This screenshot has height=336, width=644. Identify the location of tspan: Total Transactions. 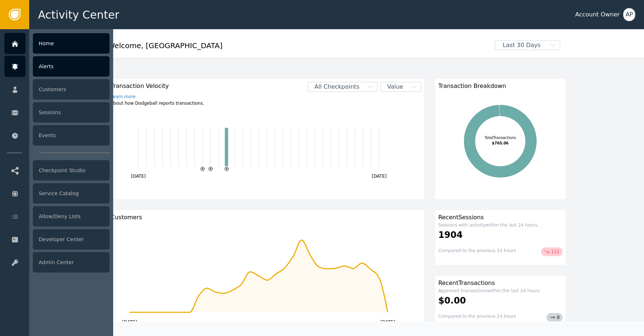
(500, 138).